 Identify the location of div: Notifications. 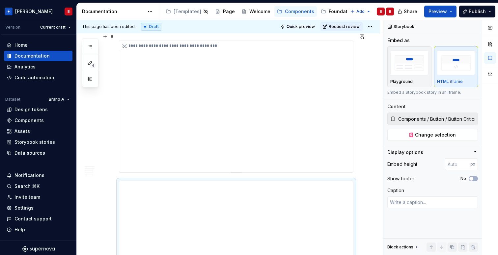
(29, 175).